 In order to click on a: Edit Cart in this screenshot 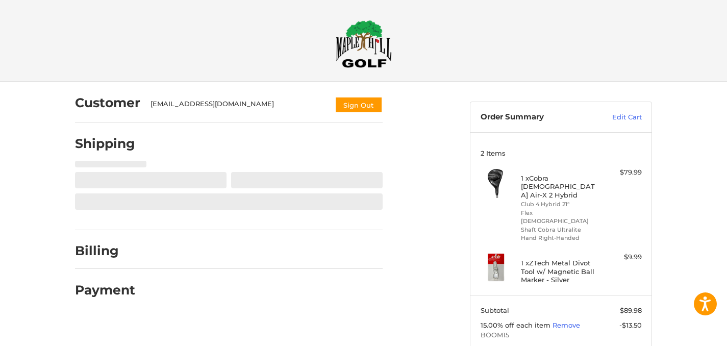, I will do `click(615, 117)`.